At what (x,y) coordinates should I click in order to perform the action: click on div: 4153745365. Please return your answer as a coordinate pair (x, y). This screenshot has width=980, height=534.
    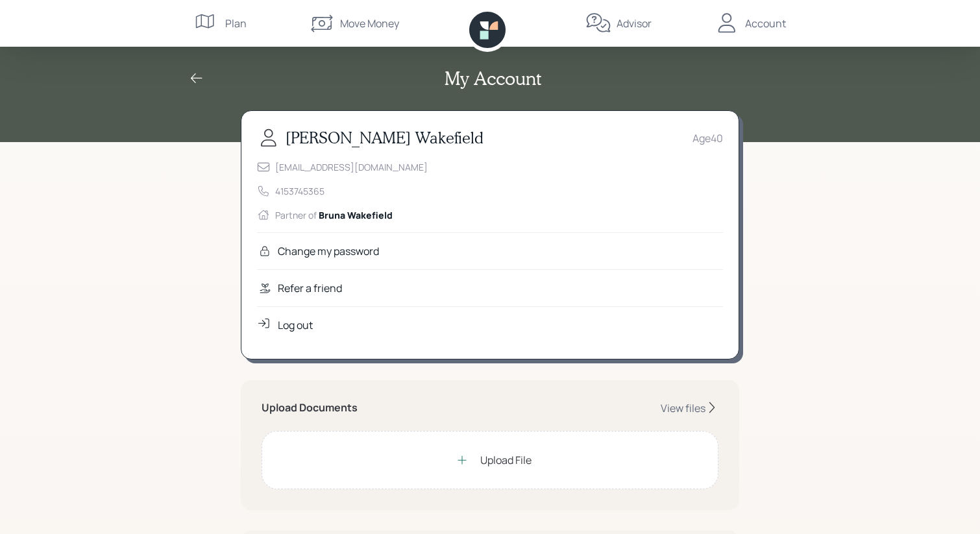
    Looking at the image, I should click on (300, 191).